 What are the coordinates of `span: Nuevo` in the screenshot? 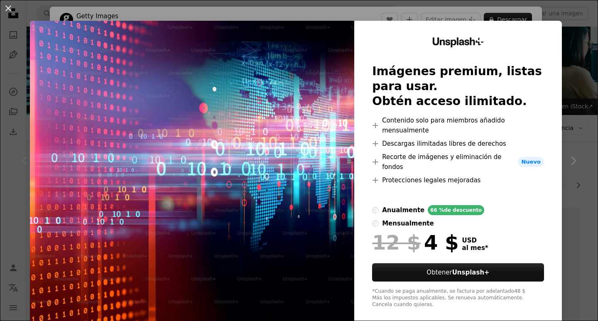 It's located at (531, 162).